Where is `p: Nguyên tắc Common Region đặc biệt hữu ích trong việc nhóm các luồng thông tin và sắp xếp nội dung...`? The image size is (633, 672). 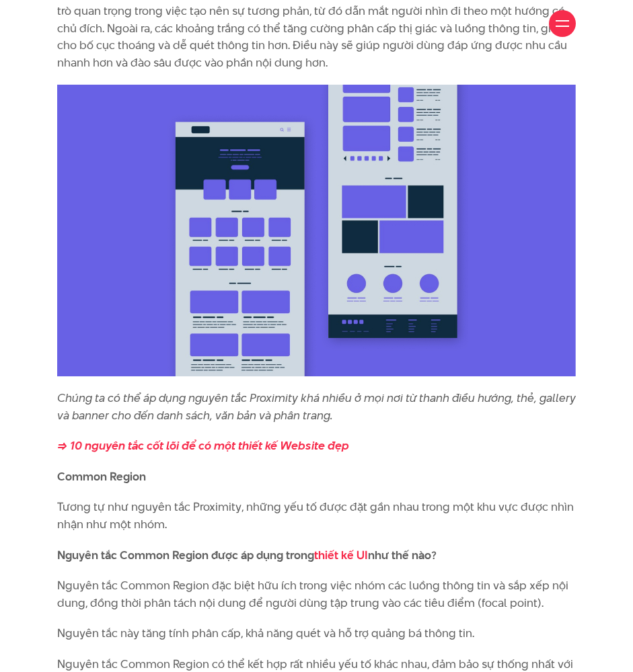 p: Nguyên tắc Common Region đặc biệt hữu ích trong việc nhóm các luồng thông tin và sắp xếp nội dung... is located at coordinates (316, 594).